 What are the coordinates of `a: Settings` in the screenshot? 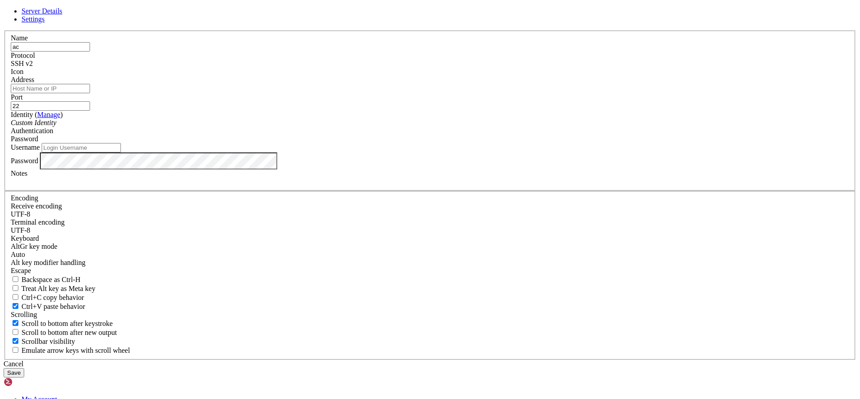 It's located at (33, 19).